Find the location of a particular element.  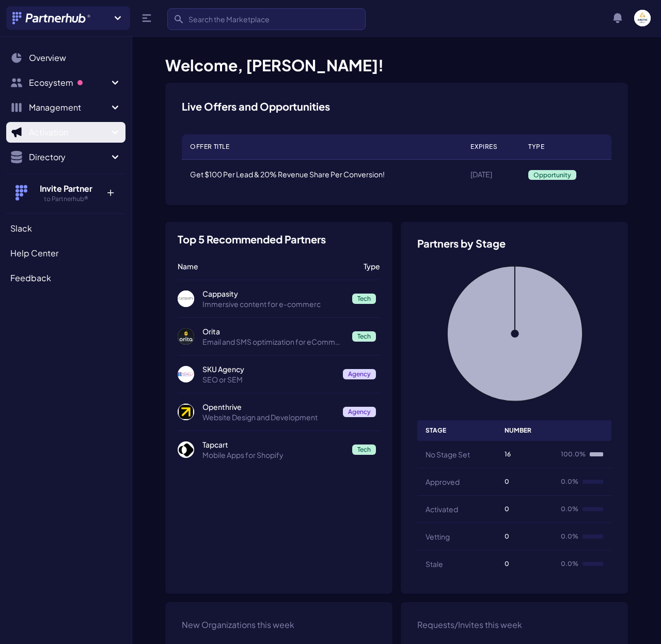

span: Overview is located at coordinates (48, 58).